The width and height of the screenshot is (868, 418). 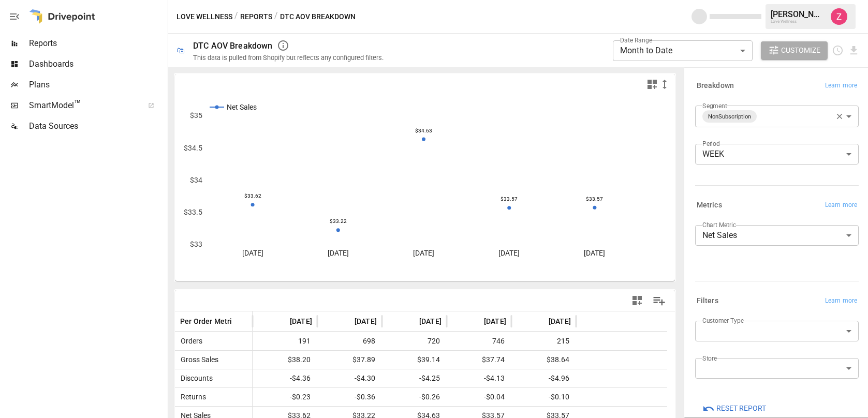 I want to click on label: Chart Metric, so click(x=719, y=225).